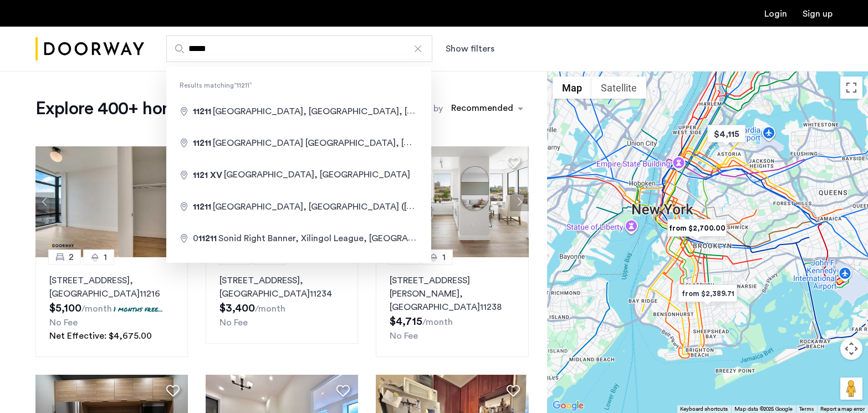 The width and height of the screenshot is (868, 413). Describe the element at coordinates (708, 293) in the screenshot. I see `div: from $2,389.71` at that location.